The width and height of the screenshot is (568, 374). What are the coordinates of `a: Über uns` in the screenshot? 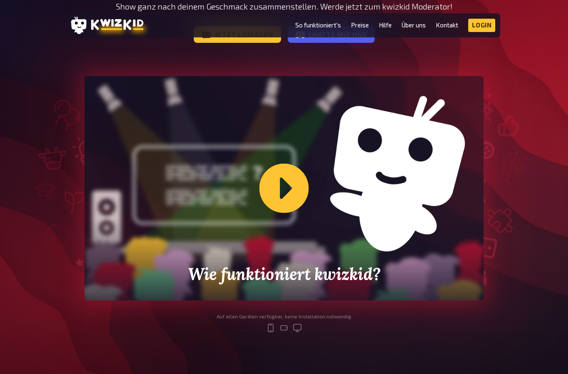 It's located at (414, 25).